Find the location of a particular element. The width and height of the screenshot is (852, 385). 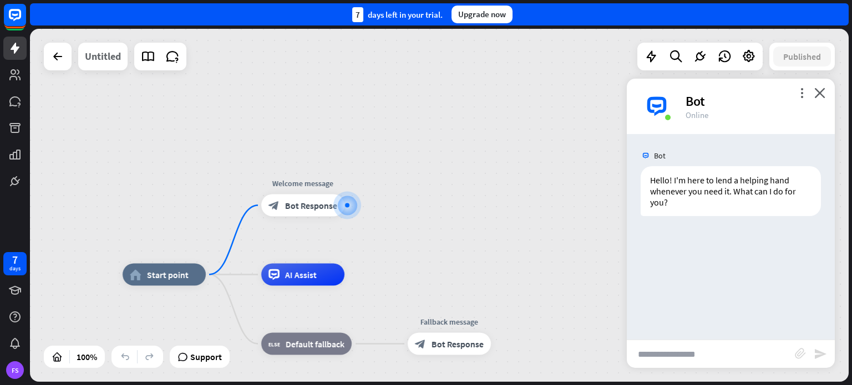

div: Bot is located at coordinates (753, 101).